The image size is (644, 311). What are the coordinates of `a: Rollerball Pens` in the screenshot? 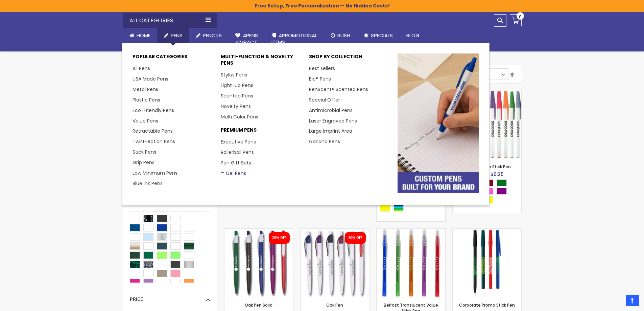 It's located at (237, 152).